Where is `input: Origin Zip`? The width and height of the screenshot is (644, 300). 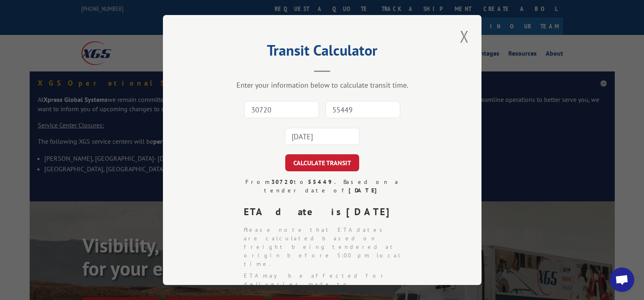
input: Origin Zip is located at coordinates (282, 109).